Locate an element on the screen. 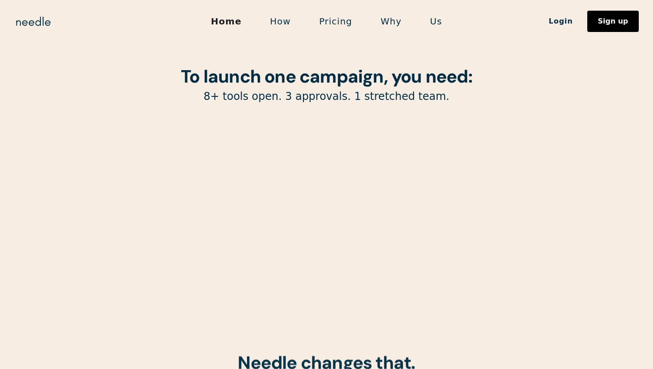 The height and width of the screenshot is (369, 653). a: Home is located at coordinates (226, 21).